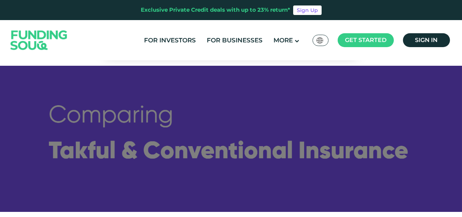 This screenshot has height=217, width=462. Describe the element at coordinates (39, 40) in the screenshot. I see `img: Logo` at that location.